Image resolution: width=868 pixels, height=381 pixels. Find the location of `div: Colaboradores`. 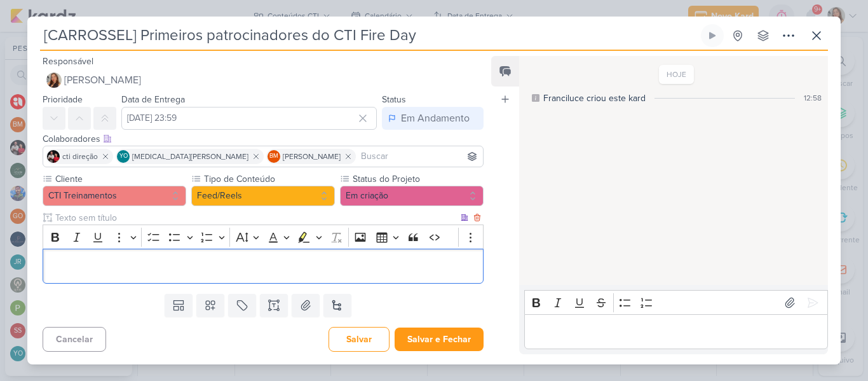

div: Colaboradores is located at coordinates (263, 139).